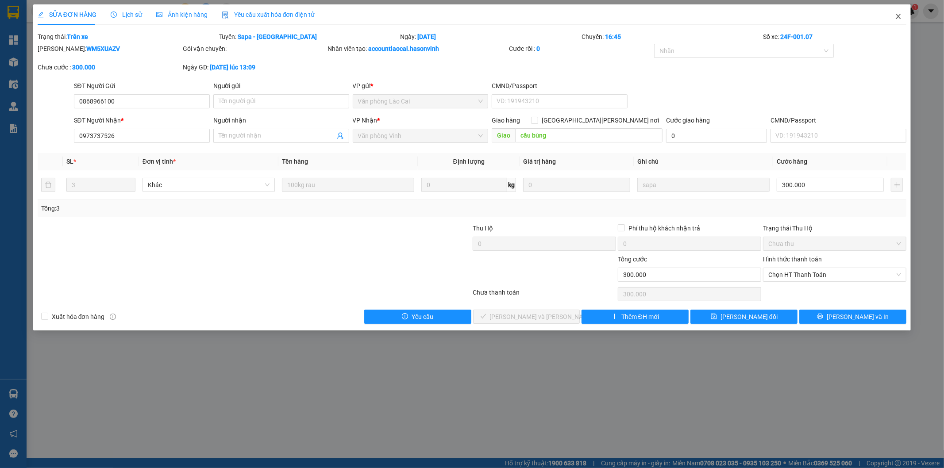 This screenshot has width=944, height=468. Describe the element at coordinates (717, 136) in the screenshot. I see `input: Cước giao hàng` at that location.